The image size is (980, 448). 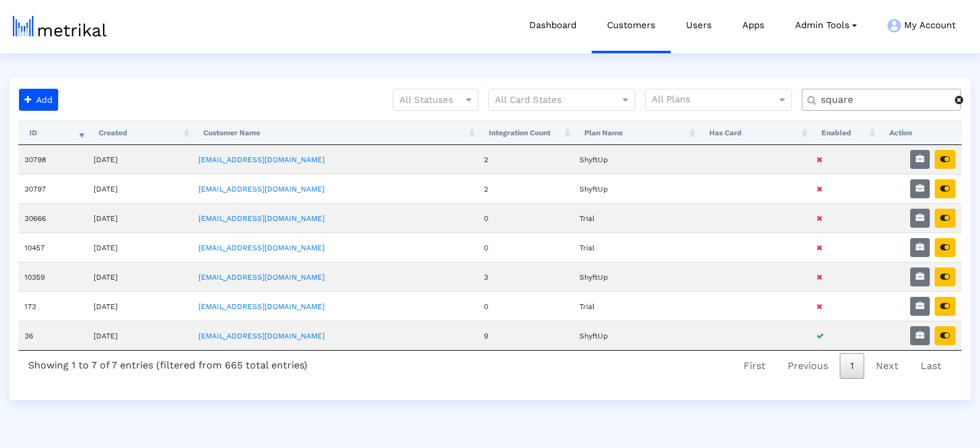 What do you see at coordinates (526, 133) in the screenshot?
I see `th: Integration Count: activate to sort column ascending` at bounding box center [526, 133].